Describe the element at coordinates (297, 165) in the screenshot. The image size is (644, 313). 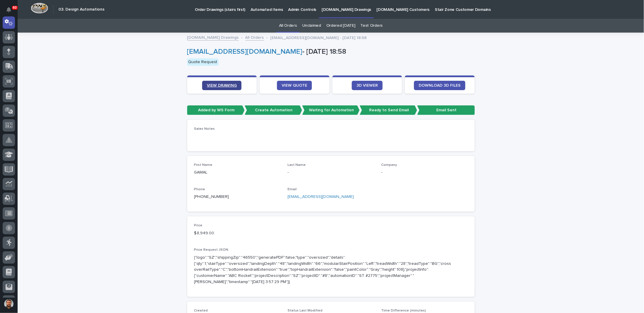
I see `span: Last Name` at that location.